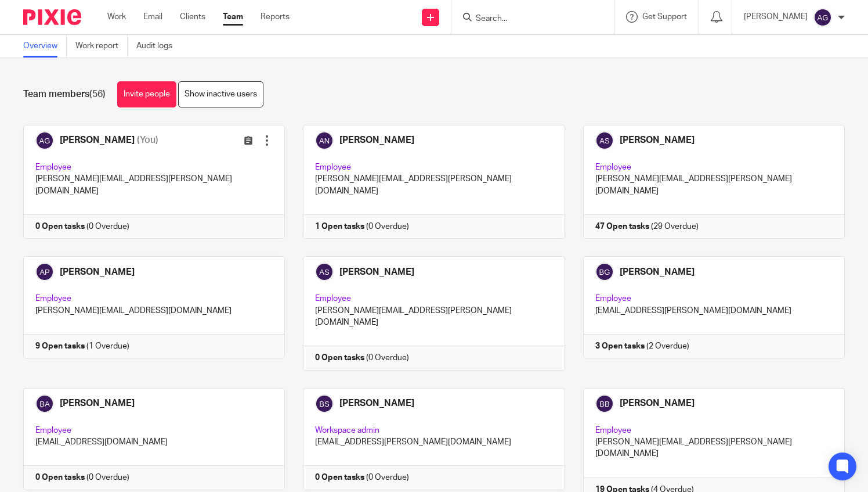 Image resolution: width=868 pixels, height=492 pixels. I want to click on img: Pixie, so click(52, 17).